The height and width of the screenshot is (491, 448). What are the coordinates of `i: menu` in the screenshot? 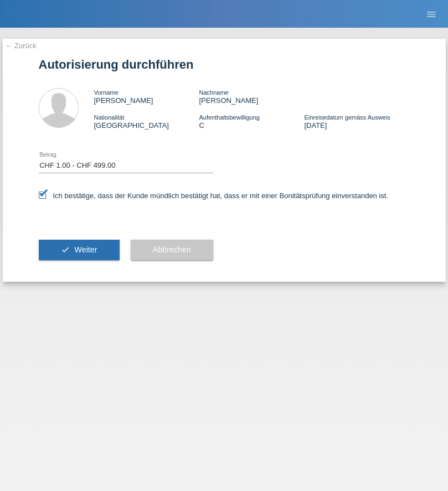 It's located at (431, 14).